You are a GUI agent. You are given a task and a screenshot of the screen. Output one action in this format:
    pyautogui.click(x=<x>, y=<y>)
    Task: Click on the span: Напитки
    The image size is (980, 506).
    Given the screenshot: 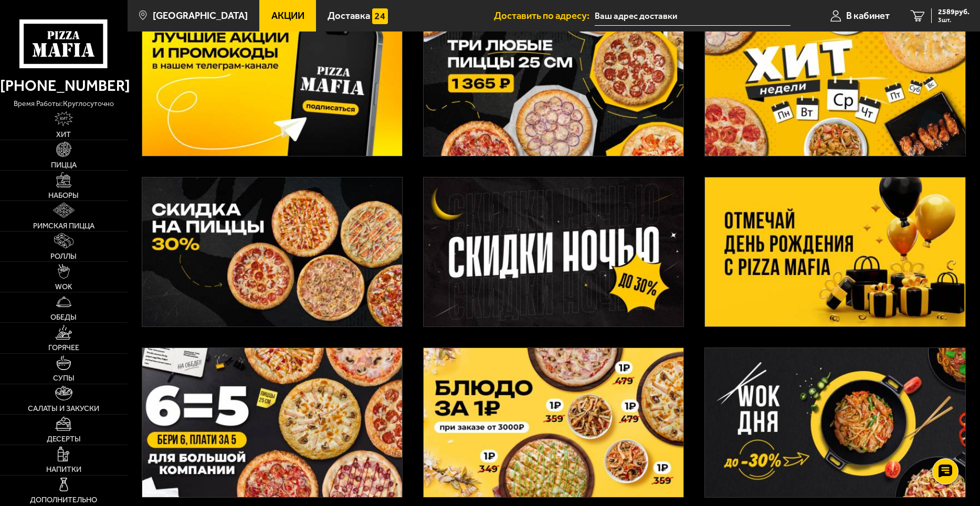 What is the action you would take?
    pyautogui.click(x=63, y=470)
    